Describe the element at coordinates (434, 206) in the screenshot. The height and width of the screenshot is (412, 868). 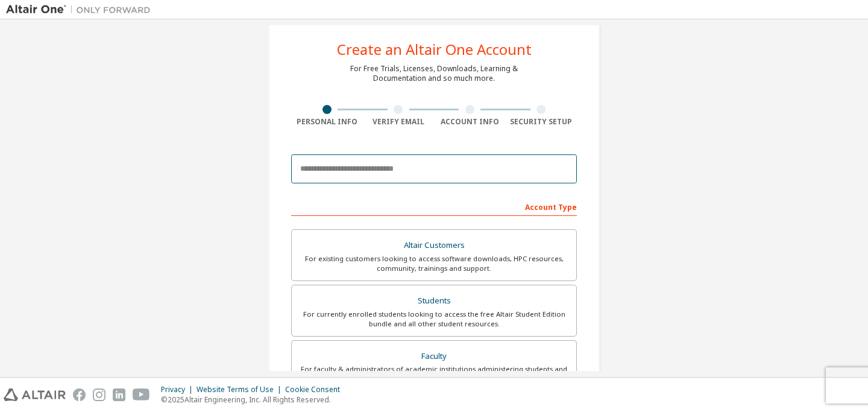
I see `div: Account Type` at that location.